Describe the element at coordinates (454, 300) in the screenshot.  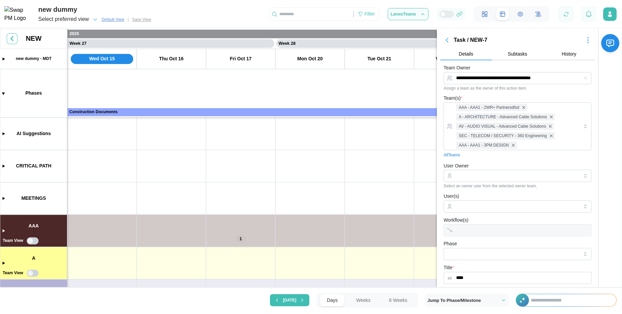
I see `span: Jump To Phase/Milestone` at that location.